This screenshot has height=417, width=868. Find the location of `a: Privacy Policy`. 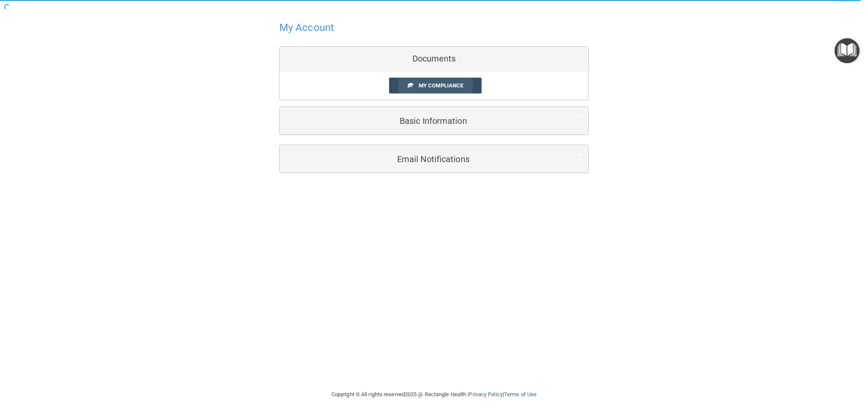

a: Privacy Policy is located at coordinates (486, 394).